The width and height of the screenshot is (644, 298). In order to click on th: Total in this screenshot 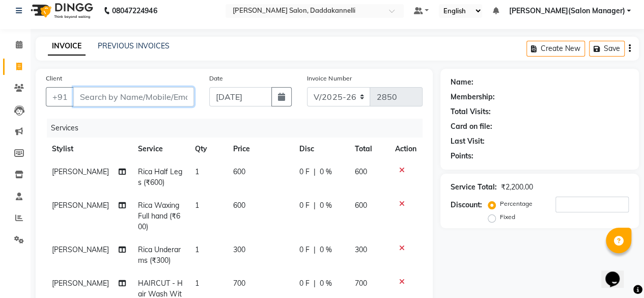, I will do `click(368, 149)`.